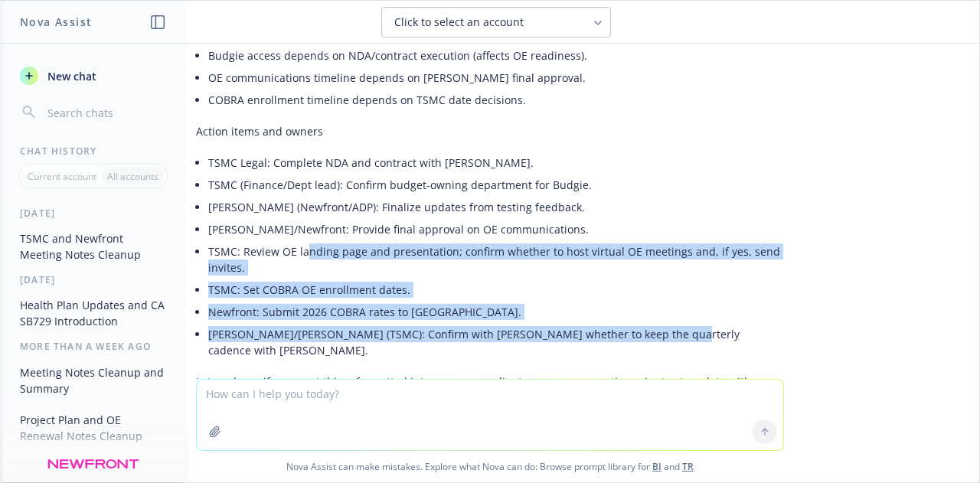 The height and width of the screenshot is (483, 980). I want to click on span: Nova Assist can make mistakes. Explore what Nova can do: Browse prompt library for and, so click(490, 466).